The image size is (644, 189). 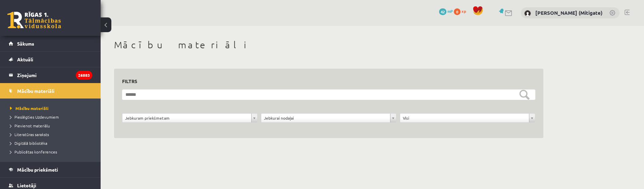 What do you see at coordinates (50, 170) in the screenshot?
I see `a: Mācību priekšmeti` at bounding box center [50, 170].